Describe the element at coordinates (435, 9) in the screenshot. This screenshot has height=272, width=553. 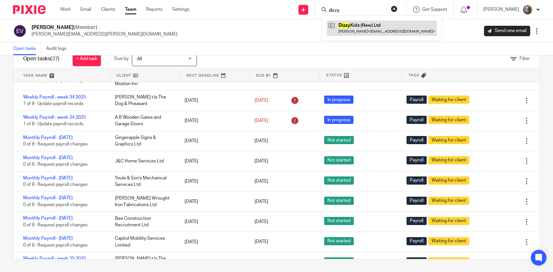
I see `span: Get Support` at that location.